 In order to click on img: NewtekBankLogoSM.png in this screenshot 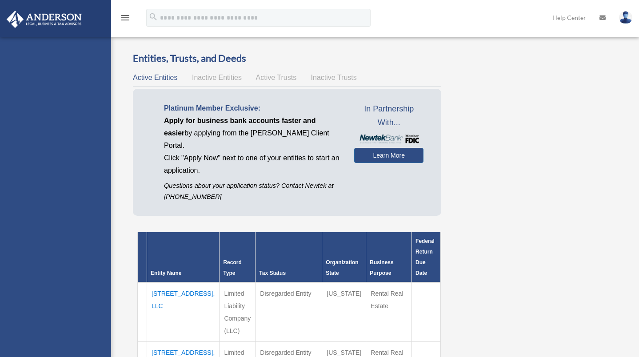, I will do `click(389, 139)`.